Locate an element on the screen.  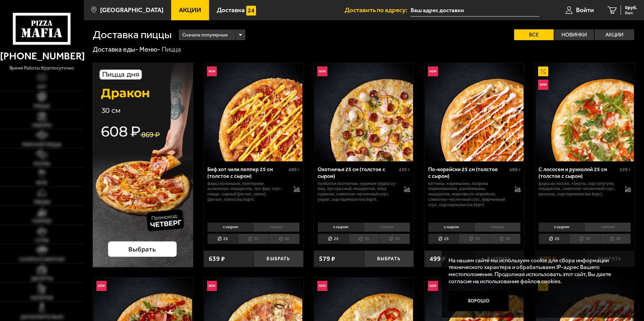
span: Дополнительно is located at coordinates (42, 318).